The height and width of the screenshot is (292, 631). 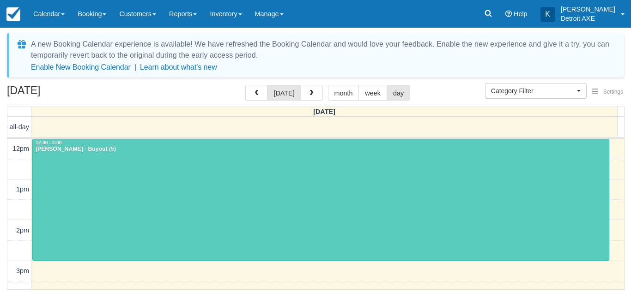 What do you see at coordinates (23, 231) in the screenshot?
I see `span: 2pm` at bounding box center [23, 231].